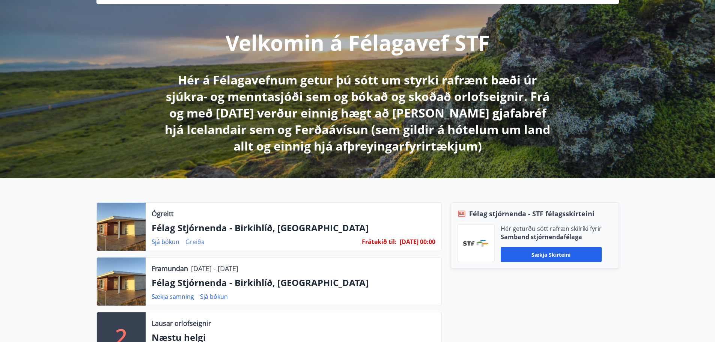 The width and height of the screenshot is (715, 342). What do you see at coordinates (358, 42) in the screenshot?
I see `p: Velkomin á Félagavef STF` at bounding box center [358, 42].